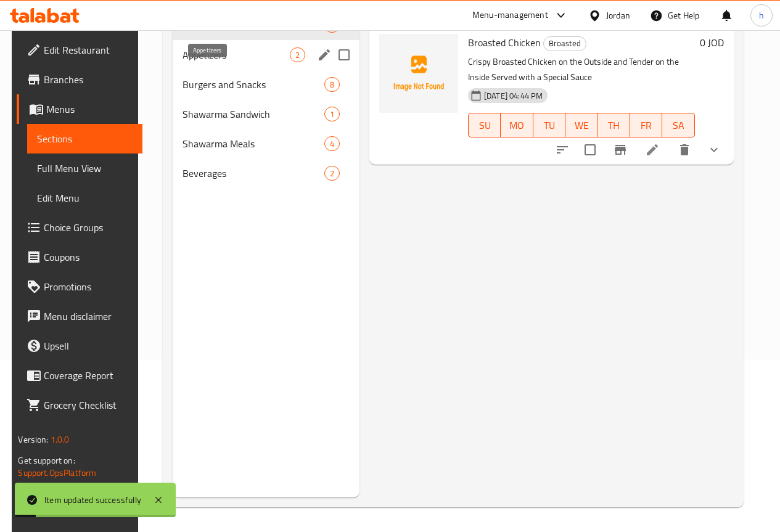  I want to click on span: 8, so click(332, 84).